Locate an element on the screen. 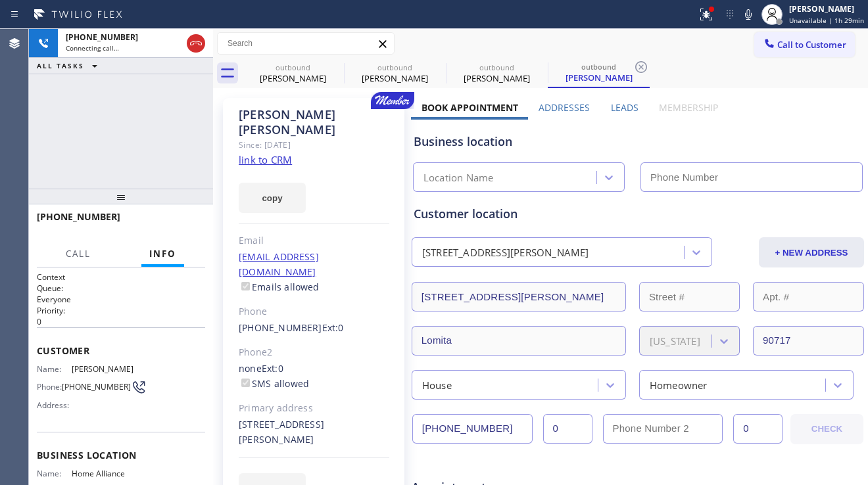 The image size is (868, 485). span: Unavailable | 1h 29min is located at coordinates (827, 21).